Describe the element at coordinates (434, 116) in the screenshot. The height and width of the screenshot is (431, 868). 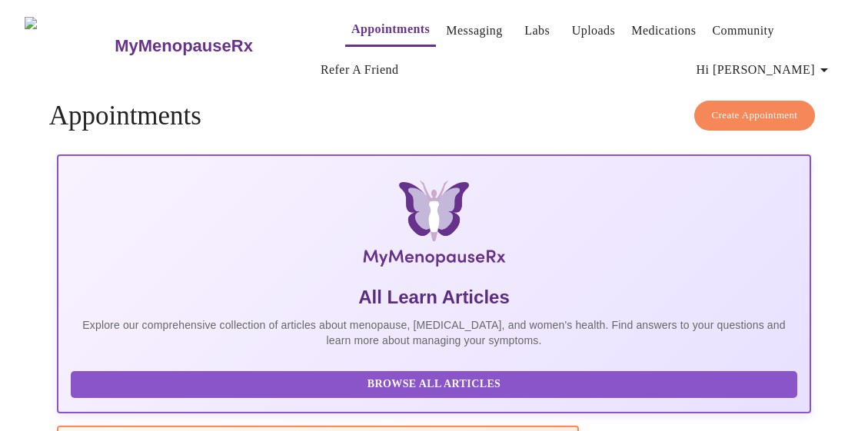
I see `h4: Appointments` at that location.